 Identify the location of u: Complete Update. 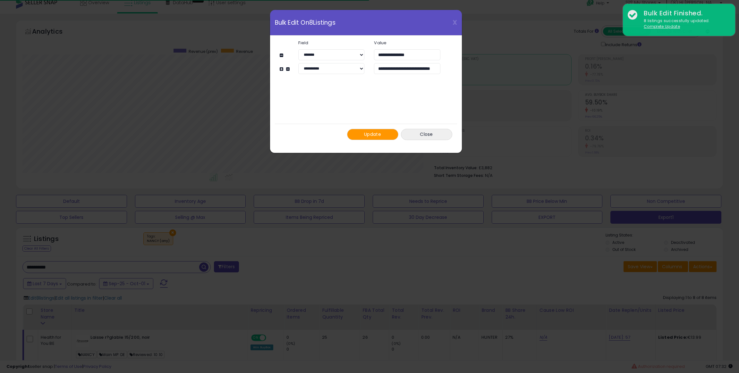
(662, 26).